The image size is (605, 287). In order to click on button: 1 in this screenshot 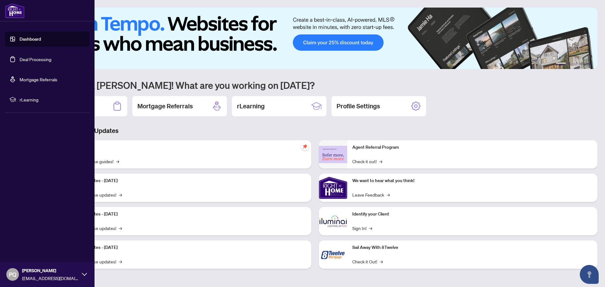, I will do `click(561, 64)`.